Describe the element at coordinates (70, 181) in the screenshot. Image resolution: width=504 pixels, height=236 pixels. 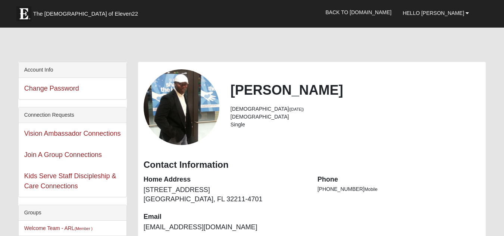
I see `a: Kids Serve Staff Discipleship & Care Connections` at that location.